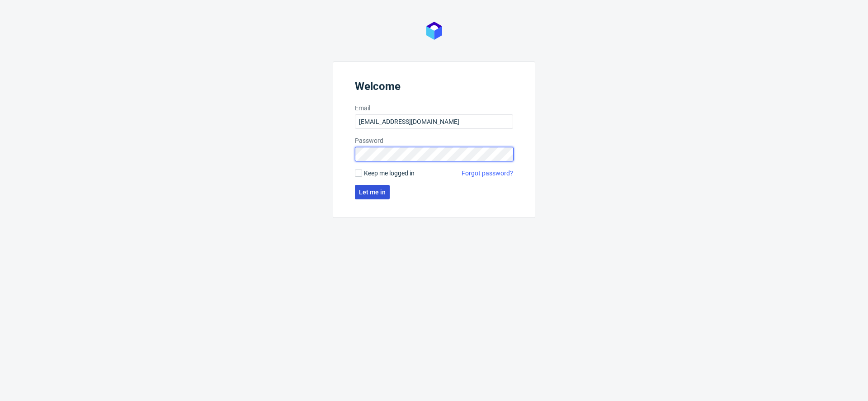  What do you see at coordinates (434, 140) in the screenshot?
I see `label: Password` at bounding box center [434, 140].